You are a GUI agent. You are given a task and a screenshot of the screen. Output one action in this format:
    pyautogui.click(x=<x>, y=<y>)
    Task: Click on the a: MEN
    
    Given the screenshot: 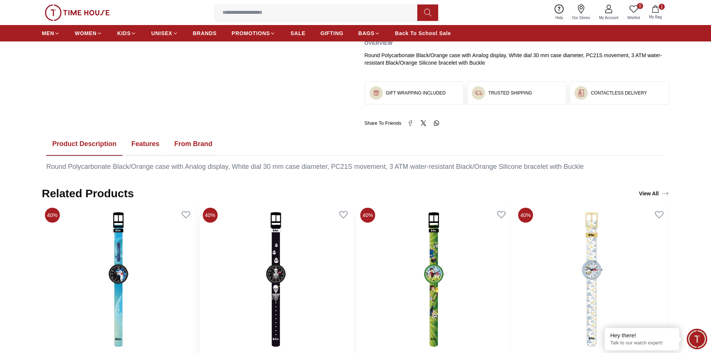 What is the action you would take?
    pyautogui.click(x=51, y=33)
    